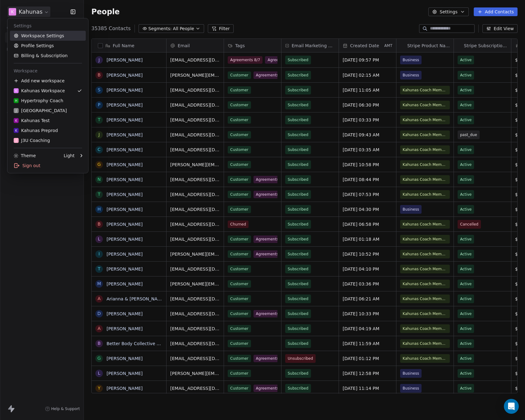 The image size is (525, 420). Describe the element at coordinates (16, 100) in the screenshot. I see `span: H` at that location.